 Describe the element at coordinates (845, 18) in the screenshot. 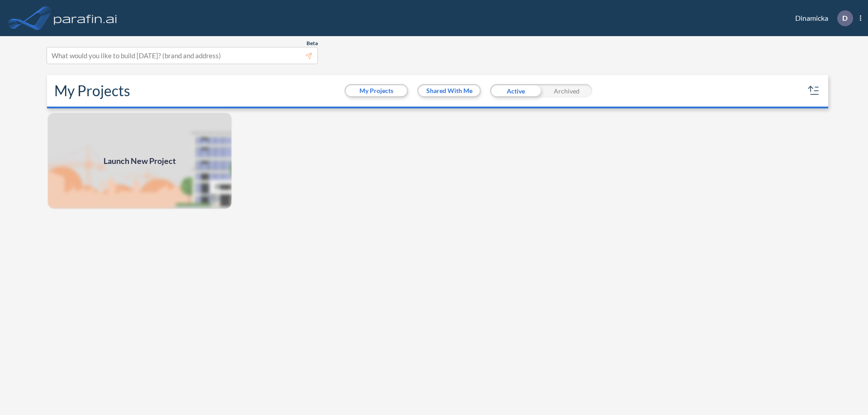

I see `p: D` at that location.